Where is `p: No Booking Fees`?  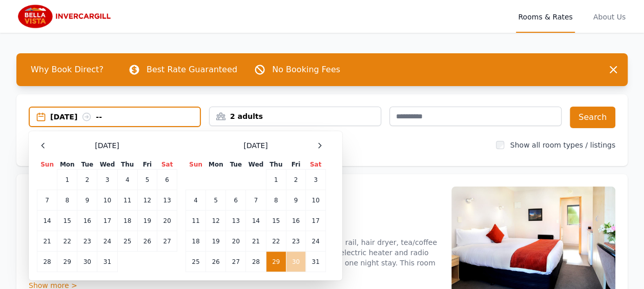
p: No Booking Fees is located at coordinates (306, 69).